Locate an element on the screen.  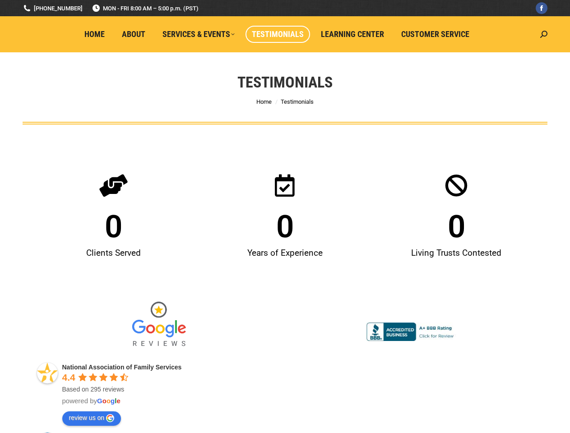
a: Customer Service is located at coordinates (435, 34).